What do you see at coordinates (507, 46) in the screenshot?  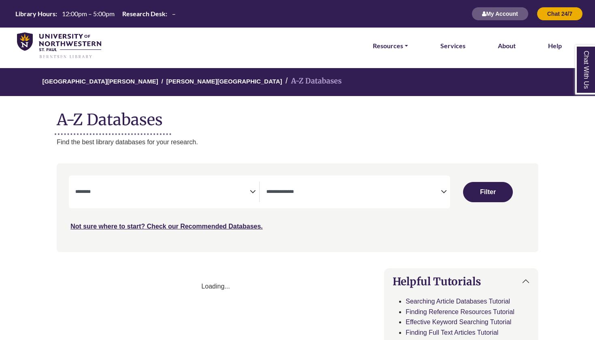 I see `a: About` at bounding box center [507, 46].